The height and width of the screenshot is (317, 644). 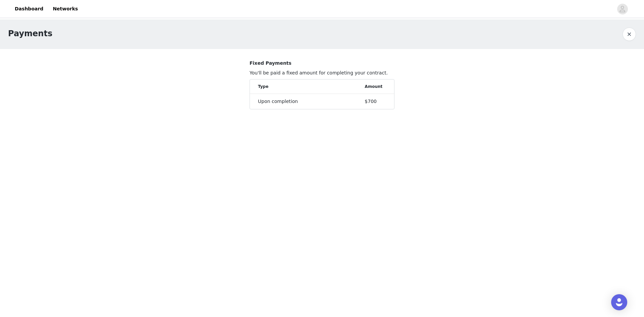 What do you see at coordinates (29, 9) in the screenshot?
I see `a: Dashboard` at bounding box center [29, 9].